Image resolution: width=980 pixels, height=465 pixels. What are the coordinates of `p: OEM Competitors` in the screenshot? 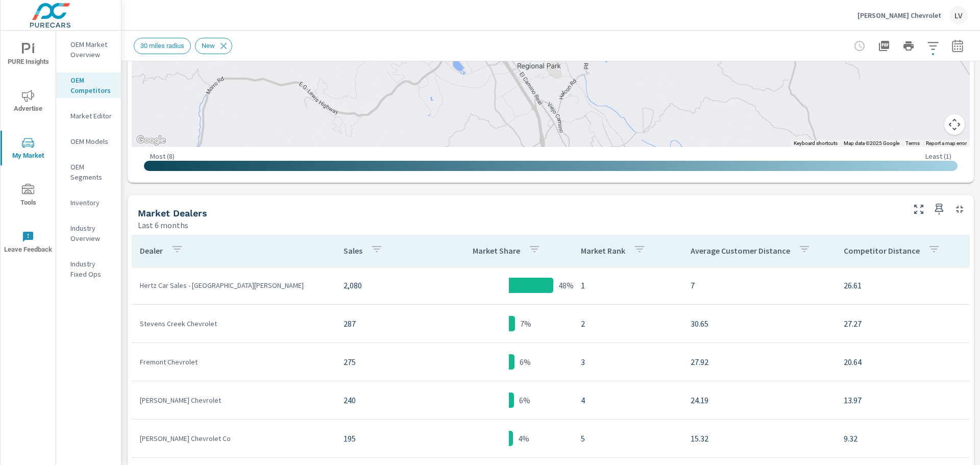 It's located at (92, 85).